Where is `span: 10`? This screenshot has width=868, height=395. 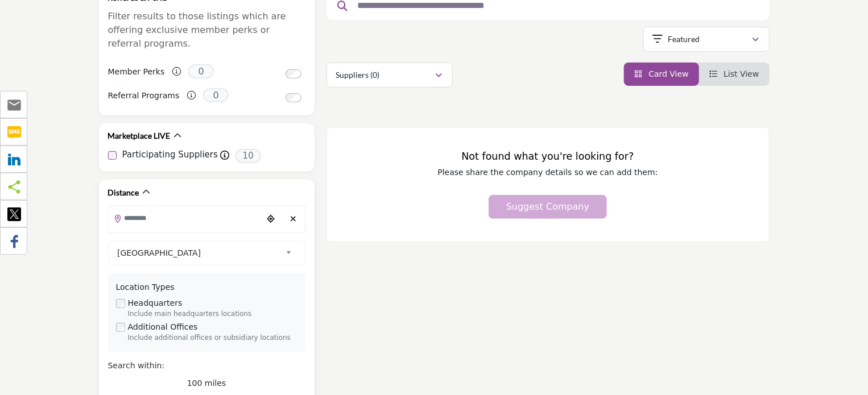 span: 10 is located at coordinates (248, 155).